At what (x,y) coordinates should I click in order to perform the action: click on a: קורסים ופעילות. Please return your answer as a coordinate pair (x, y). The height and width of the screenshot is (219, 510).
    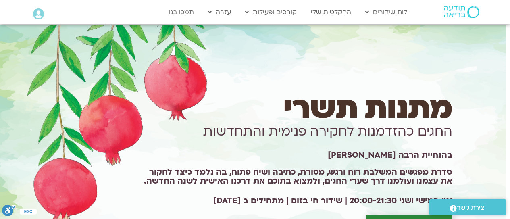
    Looking at the image, I should click on (271, 12).